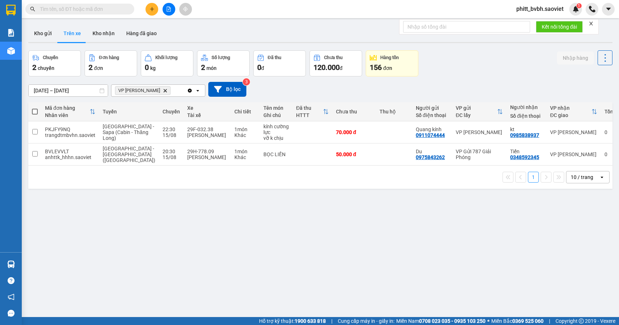 The width and height of the screenshot is (619, 325). I want to click on input: Tìm tên, số ĐT hoặc mã đơn, so click(83, 9).